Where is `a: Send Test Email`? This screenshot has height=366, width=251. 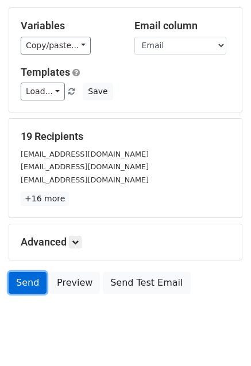 a: Send Test Email is located at coordinates (146, 283).